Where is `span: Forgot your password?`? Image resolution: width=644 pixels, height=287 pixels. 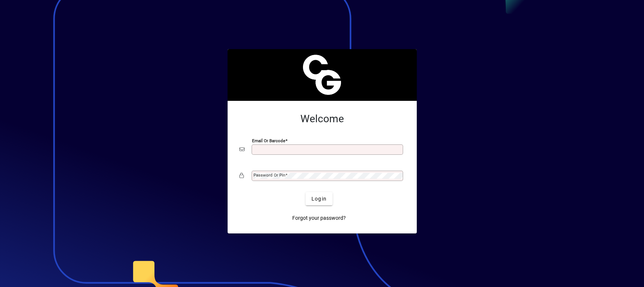 span: Forgot your password? is located at coordinates (319, 218).